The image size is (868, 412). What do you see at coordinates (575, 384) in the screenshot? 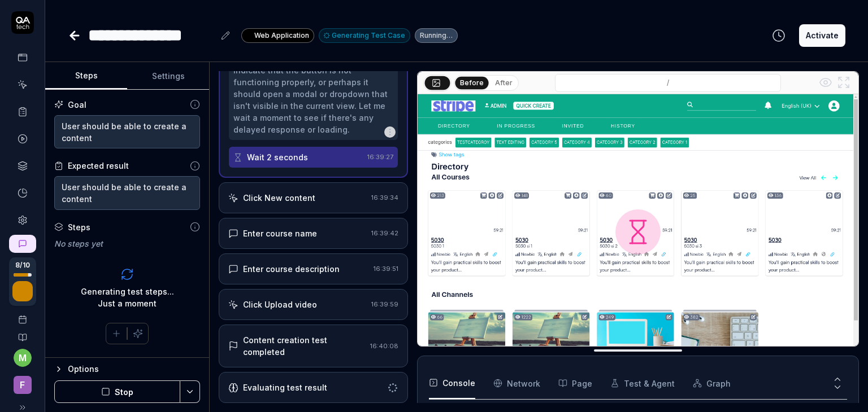
I see `button: Page` at bounding box center [575, 384].